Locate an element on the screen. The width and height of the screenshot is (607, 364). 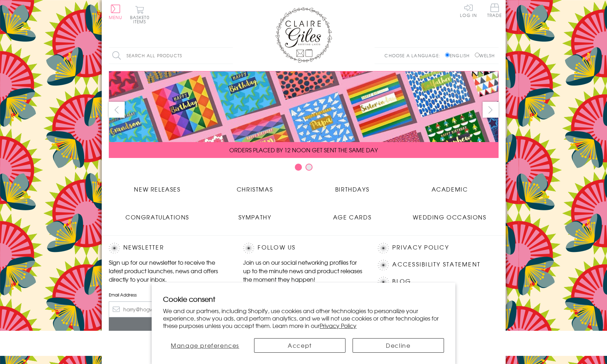
input: Subscribe is located at coordinates (169, 326).